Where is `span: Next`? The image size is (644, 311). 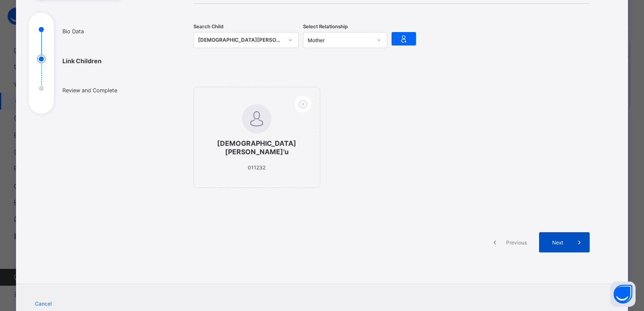 span: Next is located at coordinates (557, 242).